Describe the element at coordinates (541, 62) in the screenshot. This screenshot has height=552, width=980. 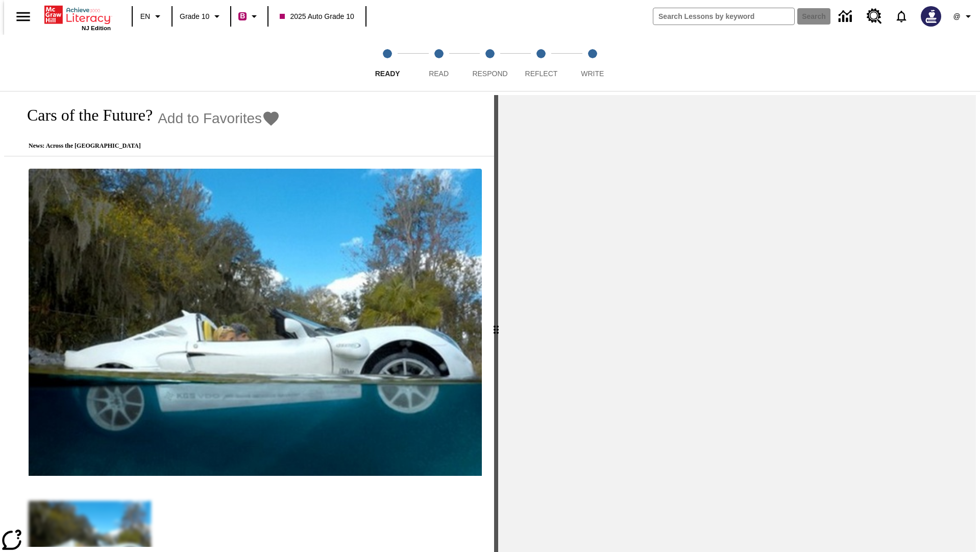
I see `button: Reflect step 4 of 5` at that location.